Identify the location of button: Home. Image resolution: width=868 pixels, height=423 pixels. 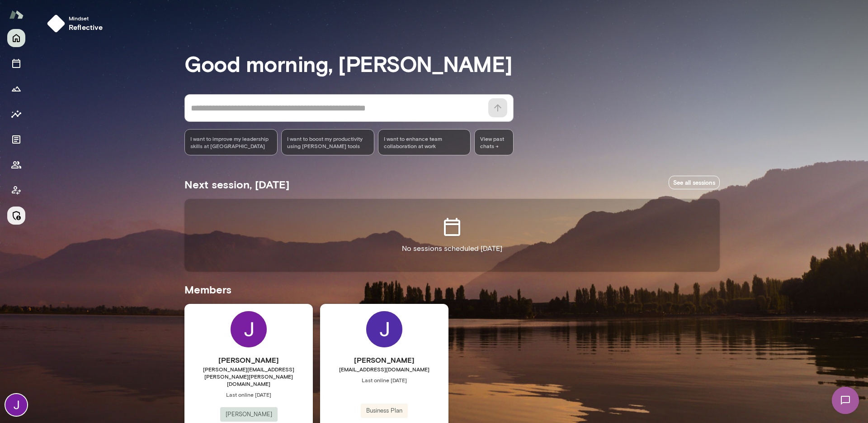
(16, 38).